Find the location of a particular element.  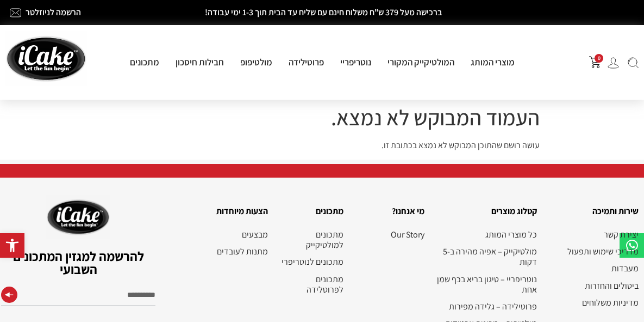

a: מדריכי שימוש ותפעול is located at coordinates (593, 251).